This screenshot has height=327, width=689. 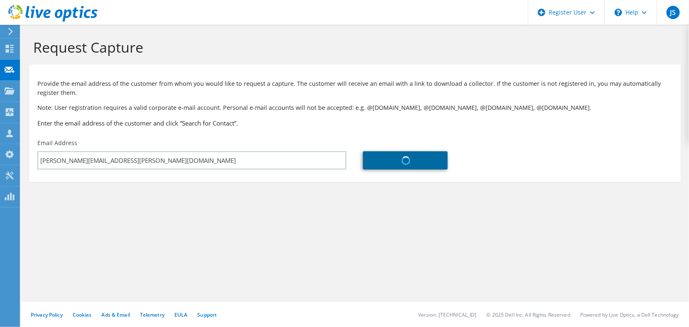 What do you see at coordinates (352, 47) in the screenshot?
I see `h1: Request Capture` at bounding box center [352, 47].